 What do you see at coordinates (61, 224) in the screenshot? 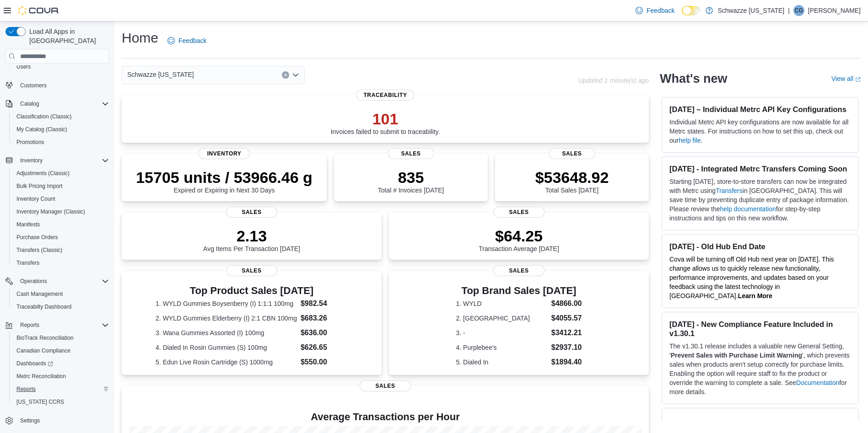
I see `button: Manifests` at bounding box center [61, 224].